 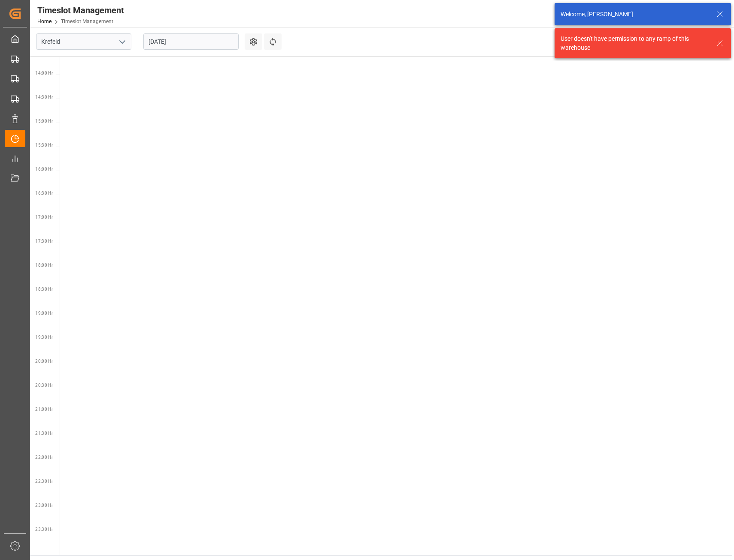 What do you see at coordinates (44, 433) in the screenshot?
I see `span: 21:30 Hr` at bounding box center [44, 433].